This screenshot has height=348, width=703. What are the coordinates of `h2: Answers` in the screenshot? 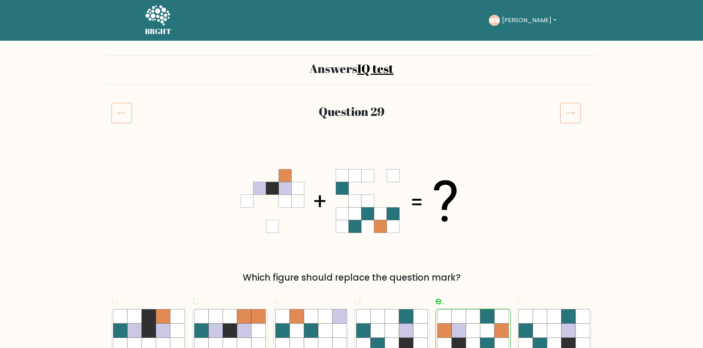 It's located at (352, 69).